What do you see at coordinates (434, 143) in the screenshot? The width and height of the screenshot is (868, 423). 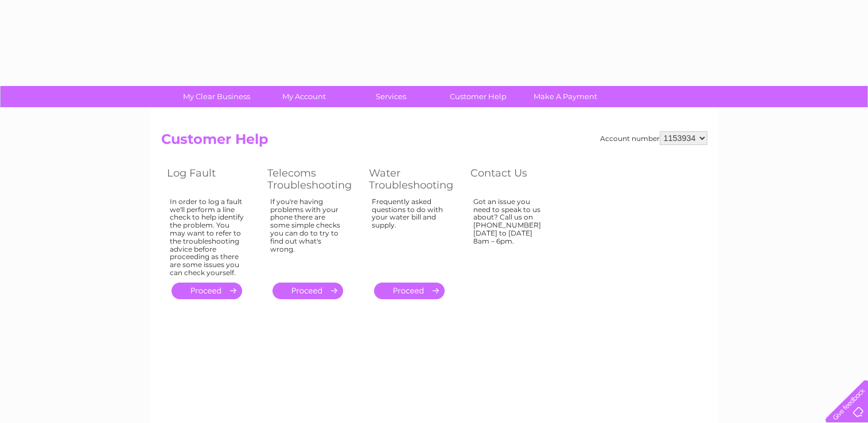 I see `h2: Customer Help` at bounding box center [434, 143].